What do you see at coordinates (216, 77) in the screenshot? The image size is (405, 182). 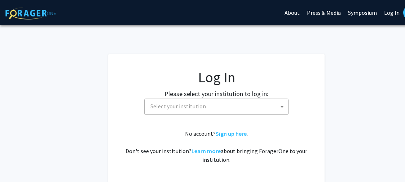 I see `h1: Log In` at bounding box center [216, 77].